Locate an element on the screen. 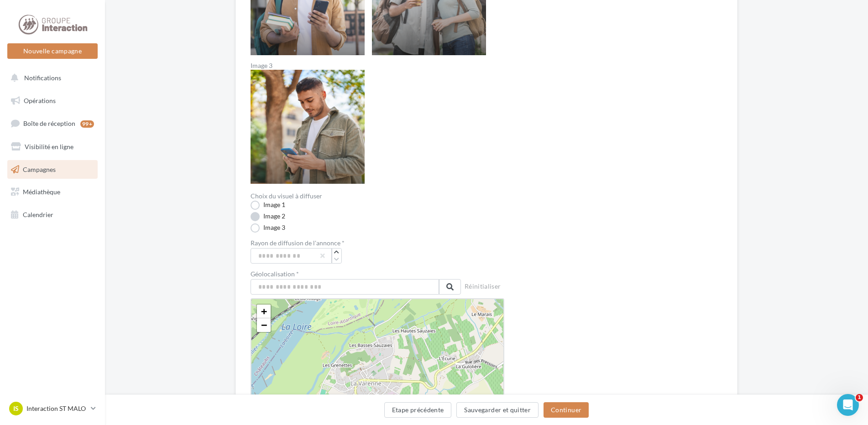 Image resolution: width=868 pixels, height=425 pixels. a: Zoom in is located at coordinates (264, 312).